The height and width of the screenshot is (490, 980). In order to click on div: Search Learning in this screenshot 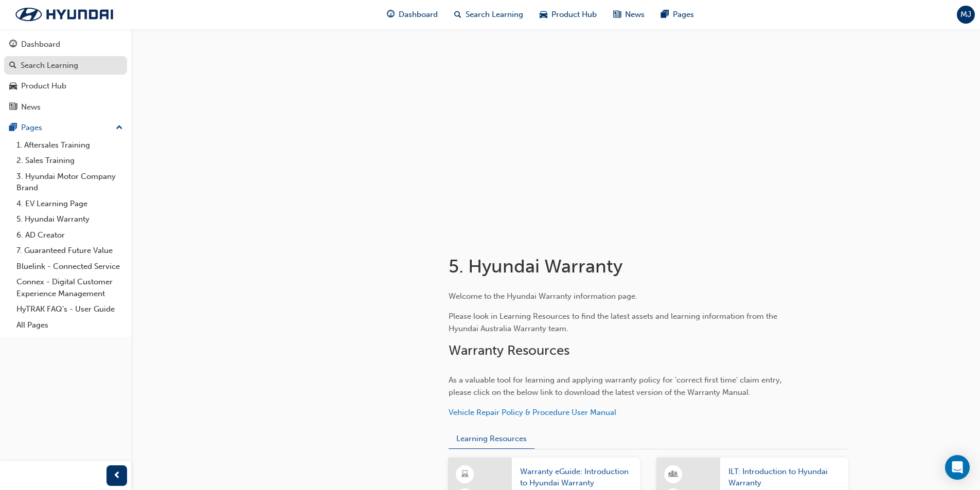, I will do `click(49, 66)`.